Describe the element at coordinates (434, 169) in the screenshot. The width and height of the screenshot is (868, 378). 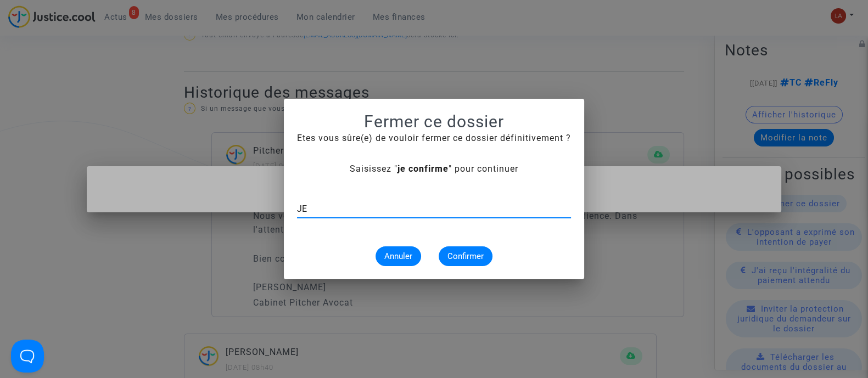
I see `div: Saisissez " " pour continuer` at that location.